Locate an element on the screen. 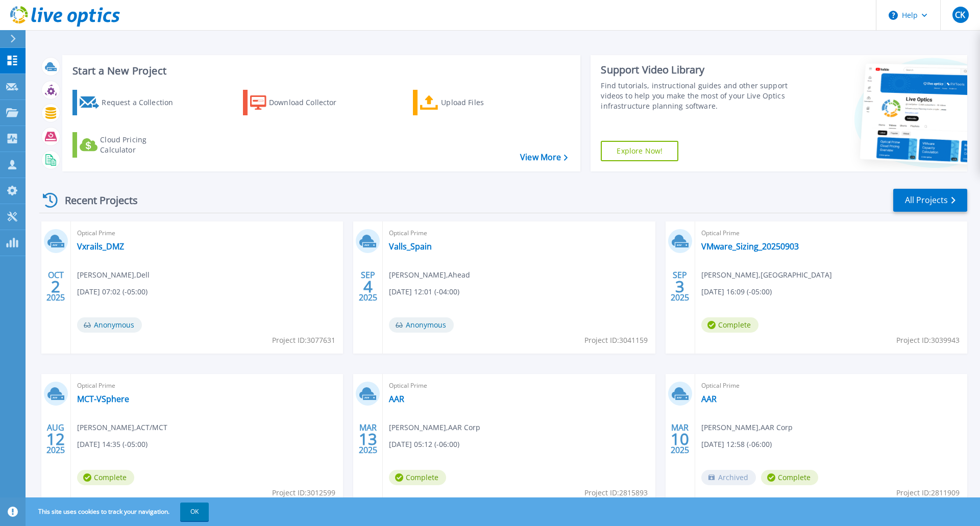  div: Recent Projects is located at coordinates (95, 200).